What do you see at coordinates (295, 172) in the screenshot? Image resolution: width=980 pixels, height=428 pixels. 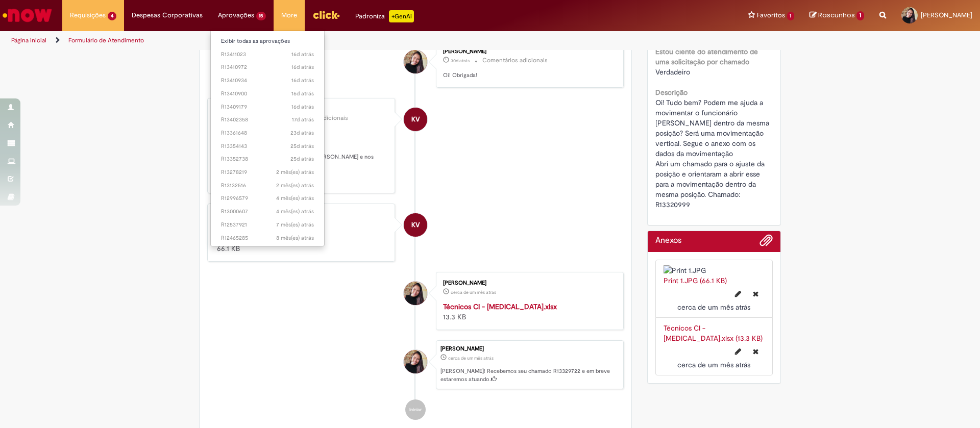 I see `time: 11/07/2025 20:07:35` at bounding box center [295, 172].